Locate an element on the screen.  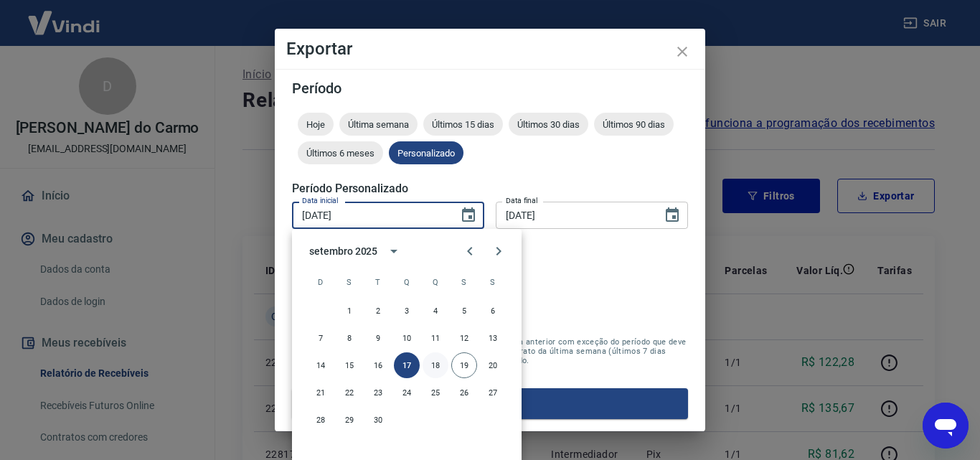
span: Últimos 90 dias is located at coordinates (634, 125).